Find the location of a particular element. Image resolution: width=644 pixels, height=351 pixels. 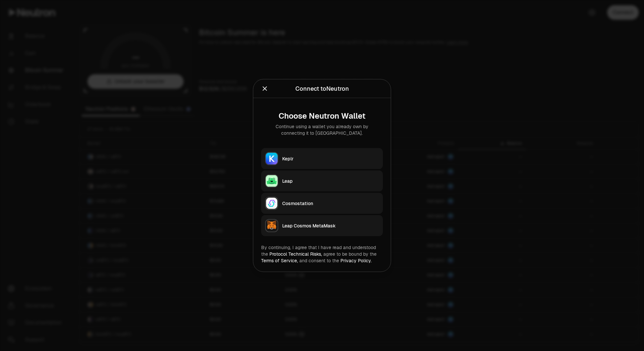

div: Connect to Neutron is located at coordinates (322, 89).